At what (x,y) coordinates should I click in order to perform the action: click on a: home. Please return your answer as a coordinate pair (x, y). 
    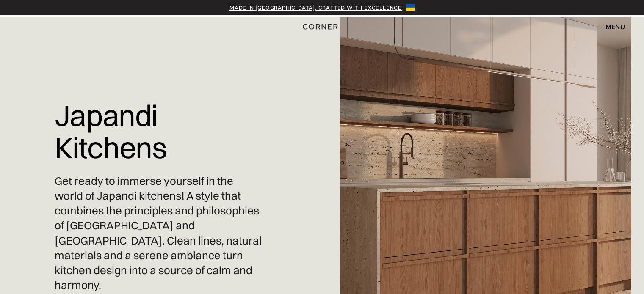
    Looking at the image, I should click on (322, 27).